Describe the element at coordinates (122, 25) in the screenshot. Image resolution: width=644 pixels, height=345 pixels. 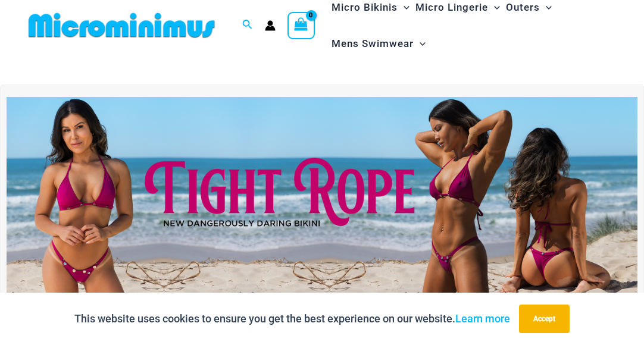
I see `img: MM SHOP LOGO FLAT` at that location.